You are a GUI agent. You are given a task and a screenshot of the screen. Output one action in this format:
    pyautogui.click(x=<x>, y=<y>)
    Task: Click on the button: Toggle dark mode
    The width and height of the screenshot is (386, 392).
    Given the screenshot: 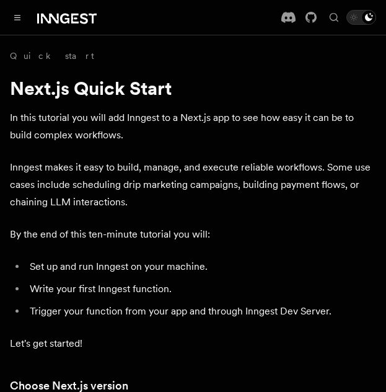 What is the action you would take?
    pyautogui.click(x=361, y=17)
    